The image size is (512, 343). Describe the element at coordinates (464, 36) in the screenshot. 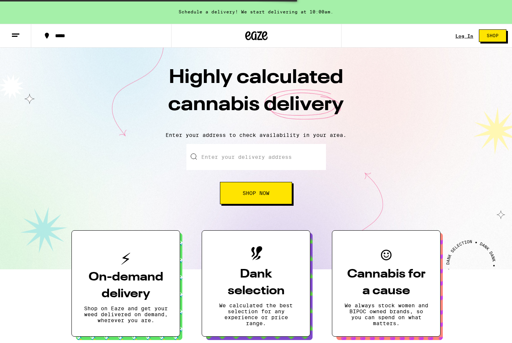

I see `a: Log In` at that location.